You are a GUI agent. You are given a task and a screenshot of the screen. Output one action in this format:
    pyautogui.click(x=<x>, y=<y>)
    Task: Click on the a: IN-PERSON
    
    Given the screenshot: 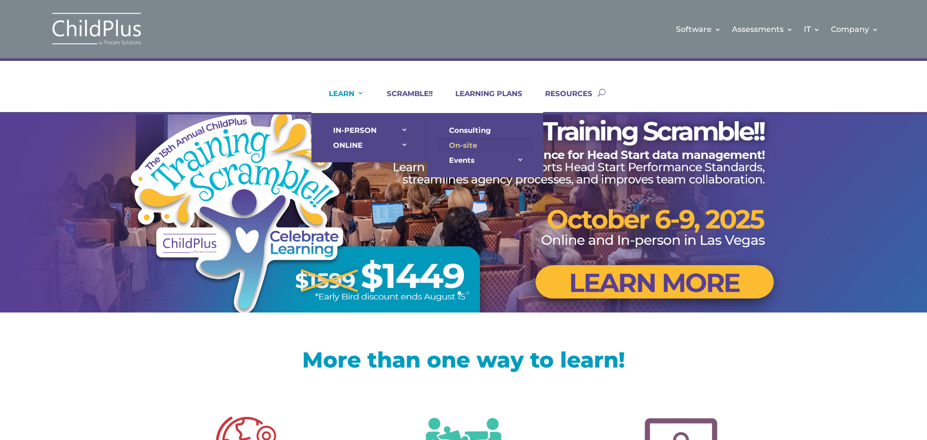 What is the action you would take?
    pyautogui.click(x=369, y=130)
    